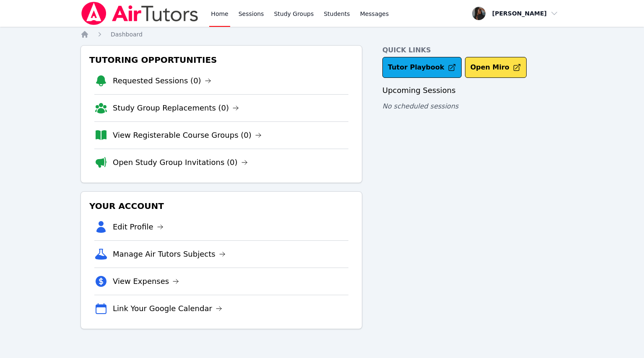 This screenshot has width=644, height=358. Describe the element at coordinates (146, 282) in the screenshot. I see `a: View Expenses` at that location.